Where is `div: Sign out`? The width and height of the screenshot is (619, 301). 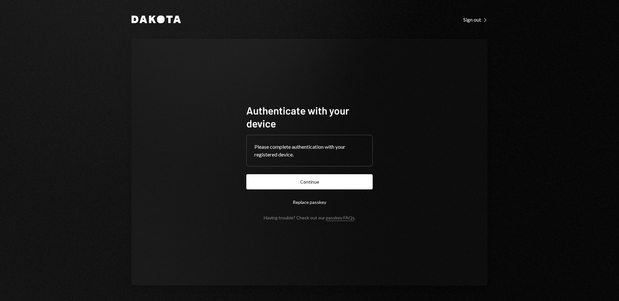 div: Sign out is located at coordinates (475, 20).